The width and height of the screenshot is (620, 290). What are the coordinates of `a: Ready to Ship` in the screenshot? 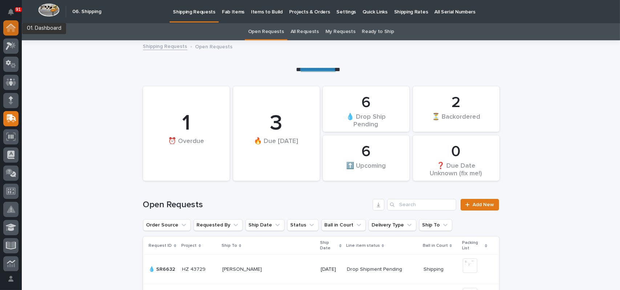 It's located at (378, 32).